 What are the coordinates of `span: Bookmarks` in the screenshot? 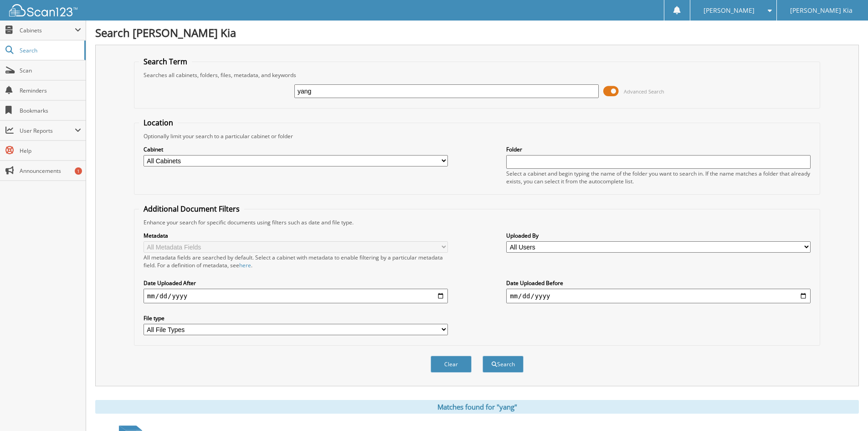 It's located at (50, 110).